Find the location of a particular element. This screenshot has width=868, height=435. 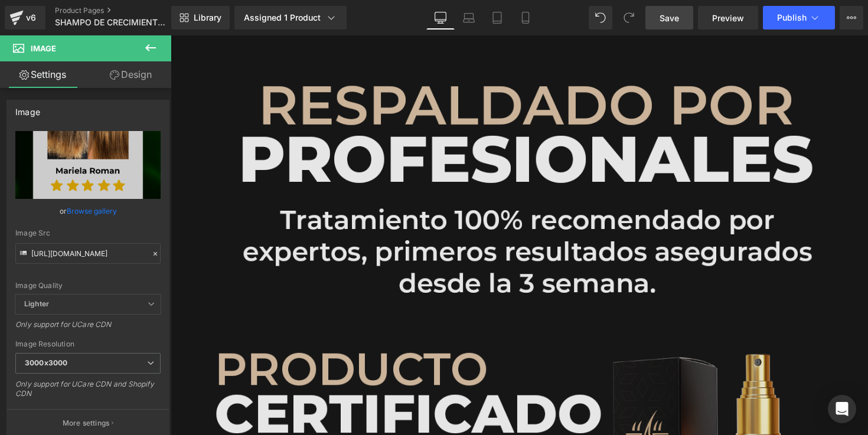

b: Lighter is located at coordinates (36, 303).